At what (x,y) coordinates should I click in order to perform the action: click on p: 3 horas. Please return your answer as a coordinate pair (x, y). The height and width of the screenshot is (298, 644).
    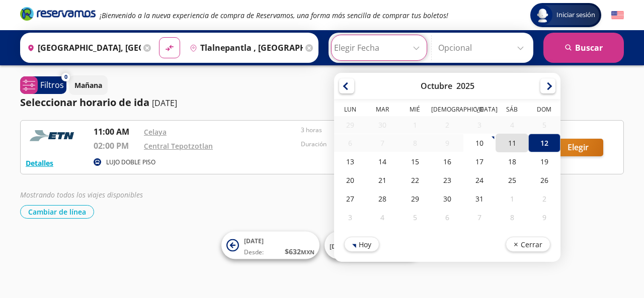
    Looking at the image, I should click on (377, 130).